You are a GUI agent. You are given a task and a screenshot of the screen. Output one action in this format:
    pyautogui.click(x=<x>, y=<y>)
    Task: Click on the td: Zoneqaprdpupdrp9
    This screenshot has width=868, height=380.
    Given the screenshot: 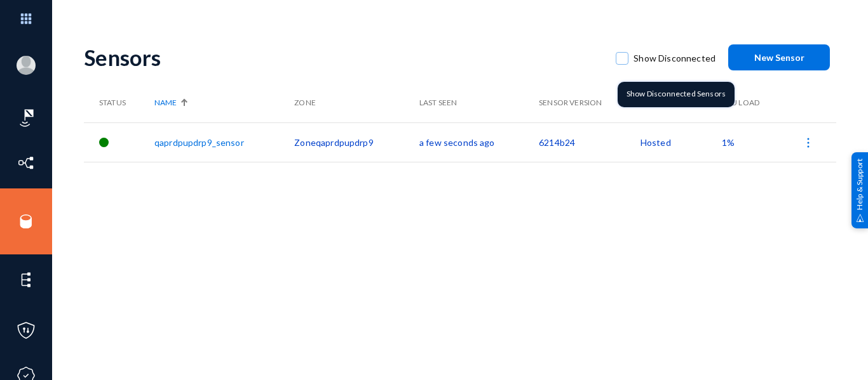 What is the action you would take?
    pyautogui.click(x=357, y=142)
    